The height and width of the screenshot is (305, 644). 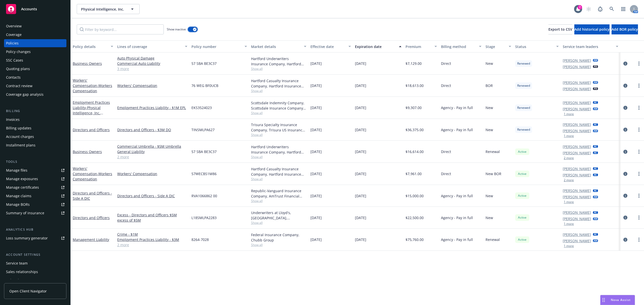 What do you see at coordinates (152, 239) in the screenshot?
I see `a: Employment Practices Liability - $3M` at bounding box center [152, 239].